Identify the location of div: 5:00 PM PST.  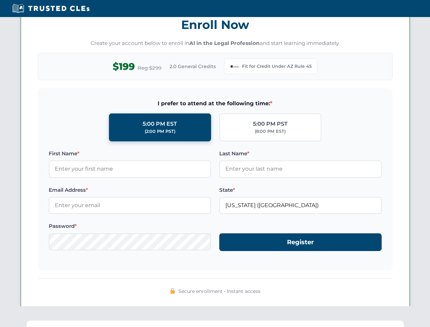
(270, 124).